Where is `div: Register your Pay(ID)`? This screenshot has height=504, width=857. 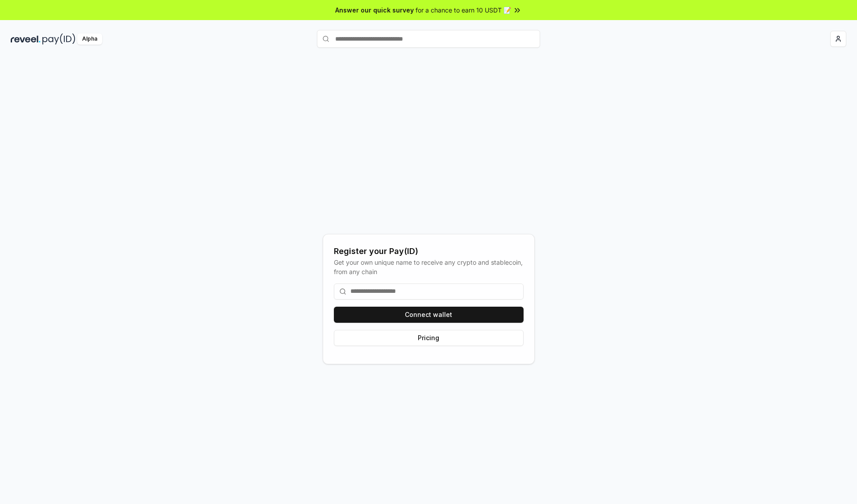
div: Register your Pay(ID) is located at coordinates (429, 252).